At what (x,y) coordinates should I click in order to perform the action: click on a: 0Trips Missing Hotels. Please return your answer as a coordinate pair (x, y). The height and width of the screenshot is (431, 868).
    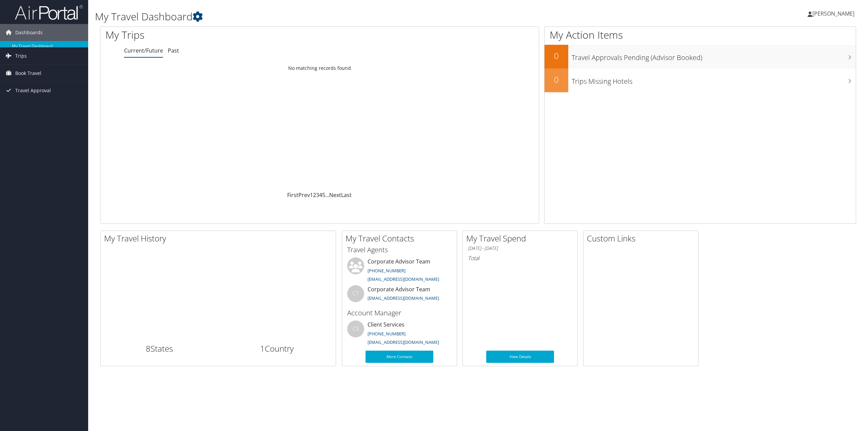
    Looking at the image, I should click on (700, 80).